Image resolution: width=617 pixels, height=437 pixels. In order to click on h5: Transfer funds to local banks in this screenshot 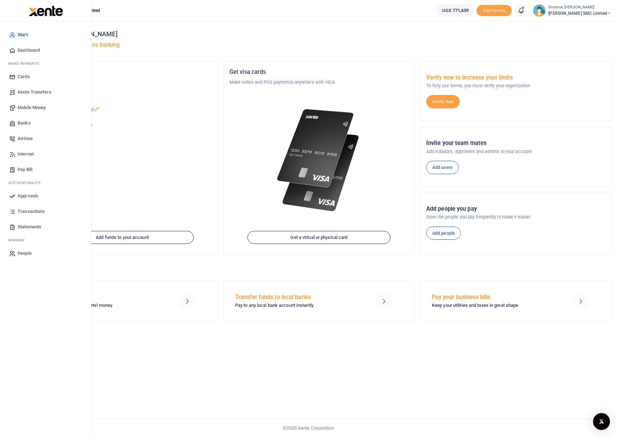, I will do `click(297, 297)`.